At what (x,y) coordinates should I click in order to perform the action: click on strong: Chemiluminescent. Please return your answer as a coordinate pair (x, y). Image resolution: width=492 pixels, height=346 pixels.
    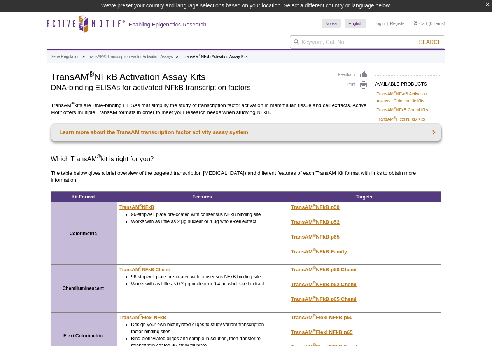
    Looking at the image, I should click on (83, 288).